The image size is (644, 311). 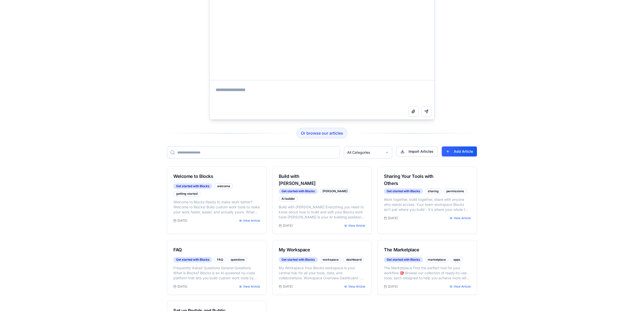 I want to click on a: Sharing Your Tools with Others, so click(x=411, y=180).